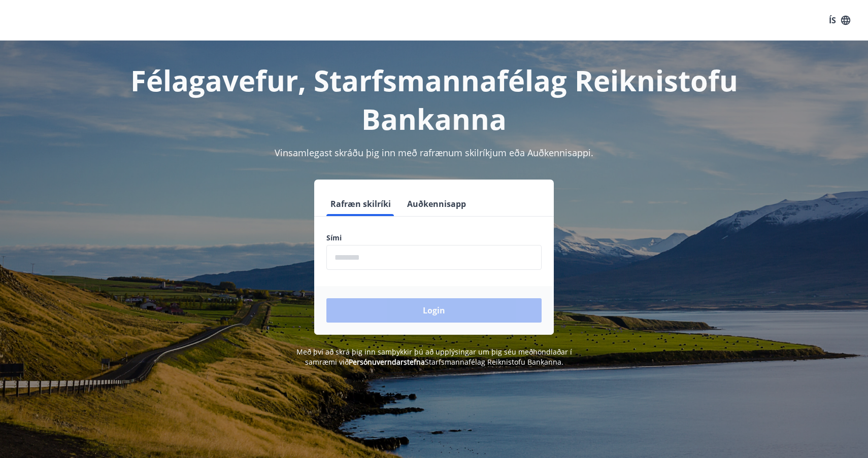 This screenshot has height=458, width=868. What do you see at coordinates (434, 238) in the screenshot?
I see `label: Sími` at bounding box center [434, 238].